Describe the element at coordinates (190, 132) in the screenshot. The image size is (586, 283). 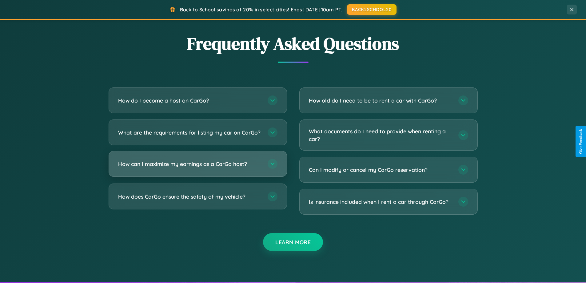
I see `h3: What are the requirements for listing my car on CarGo?` at that location.